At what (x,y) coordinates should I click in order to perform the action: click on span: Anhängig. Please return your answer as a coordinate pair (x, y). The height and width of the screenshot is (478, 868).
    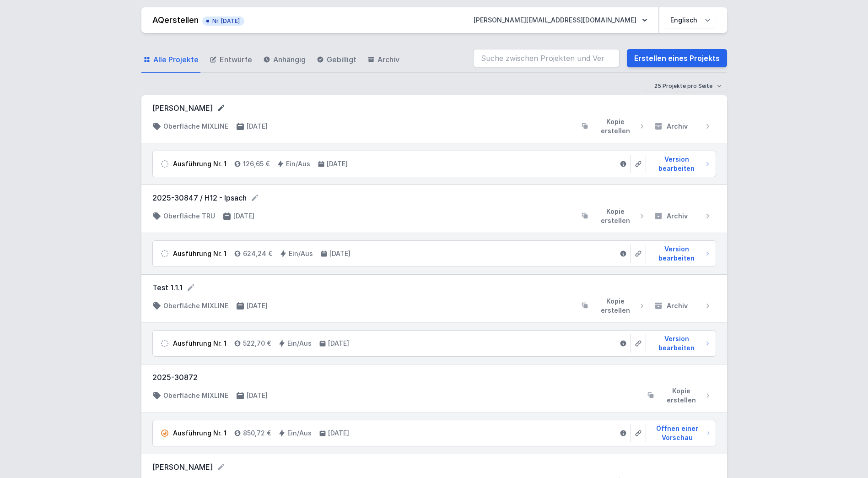
    Looking at the image, I should click on (290, 59).